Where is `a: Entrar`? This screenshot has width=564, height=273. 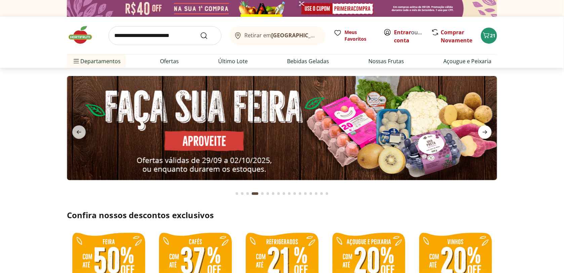
a: Entrar is located at coordinates (403, 32).